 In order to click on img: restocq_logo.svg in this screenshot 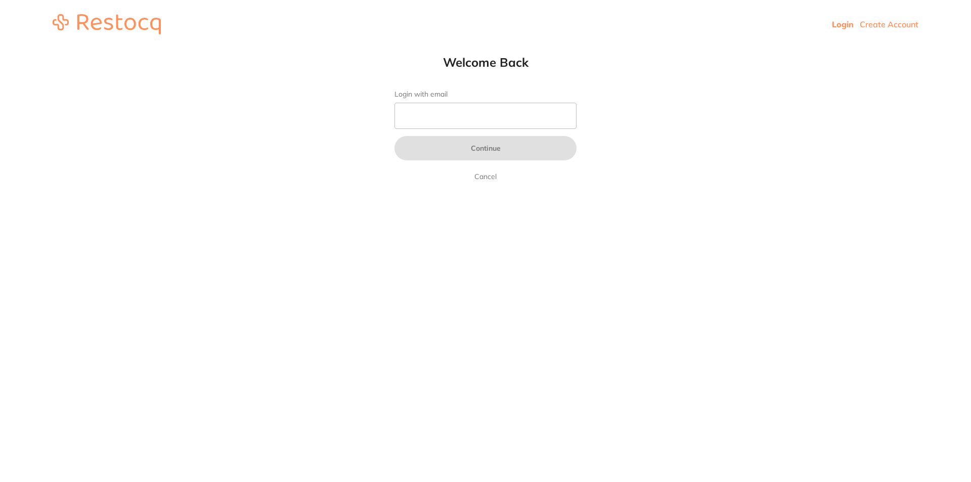, I will do `click(107, 24)`.